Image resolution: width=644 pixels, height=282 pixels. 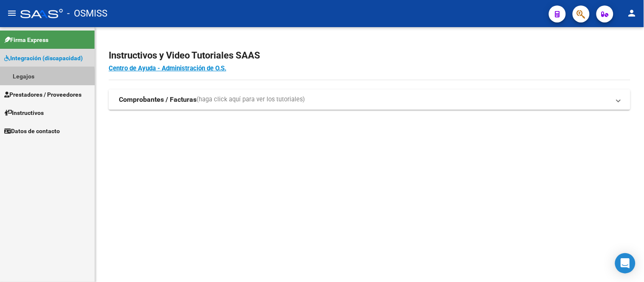 What do you see at coordinates (26, 40) in the screenshot?
I see `span: Firma Express` at bounding box center [26, 40].